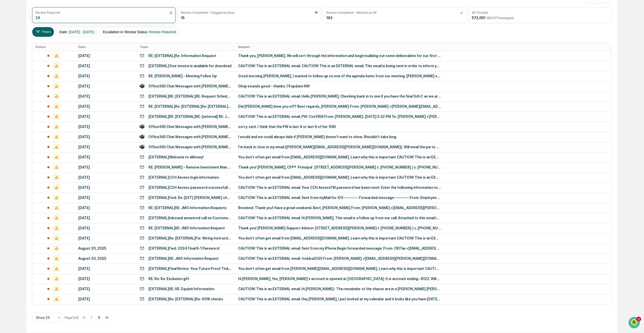 This screenshot has height=333, width=644. What do you see at coordinates (43, 32) in the screenshot?
I see `button: Filters` at bounding box center [43, 32].